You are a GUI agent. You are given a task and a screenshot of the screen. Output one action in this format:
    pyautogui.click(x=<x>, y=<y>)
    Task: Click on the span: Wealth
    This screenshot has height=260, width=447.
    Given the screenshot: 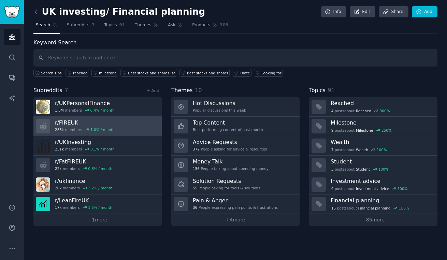 What is the action you would take?
    pyautogui.click(x=362, y=150)
    